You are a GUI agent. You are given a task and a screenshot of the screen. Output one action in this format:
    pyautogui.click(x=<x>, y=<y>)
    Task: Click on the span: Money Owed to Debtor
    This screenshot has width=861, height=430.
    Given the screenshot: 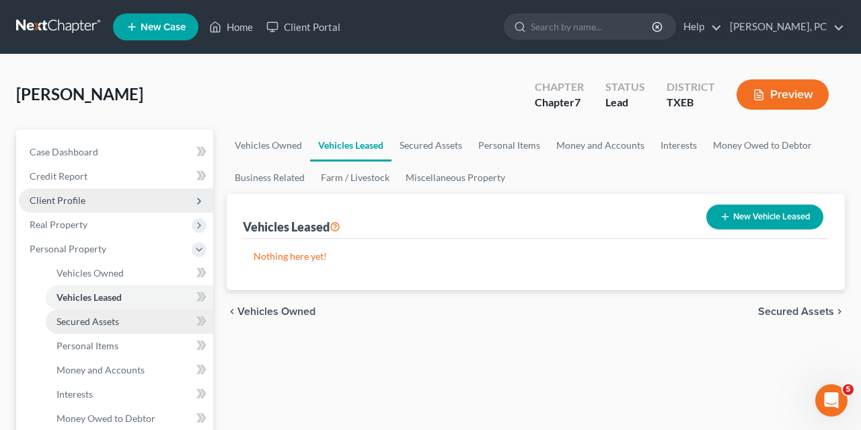 What is the action you would take?
    pyautogui.click(x=106, y=418)
    